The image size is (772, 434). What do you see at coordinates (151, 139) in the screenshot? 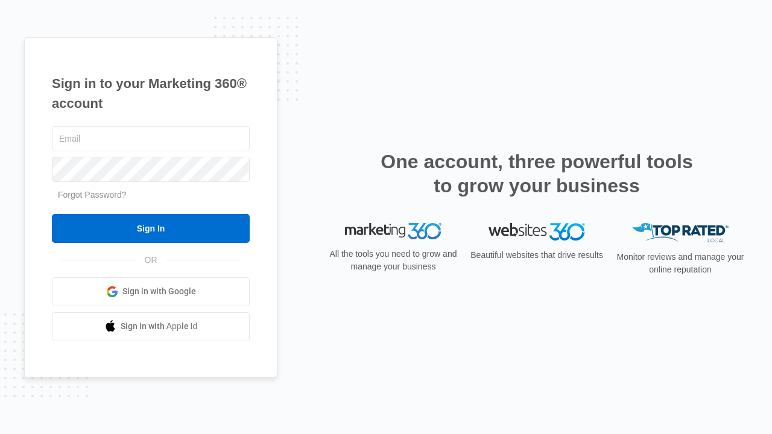
I see `input: Email` at bounding box center [151, 139].